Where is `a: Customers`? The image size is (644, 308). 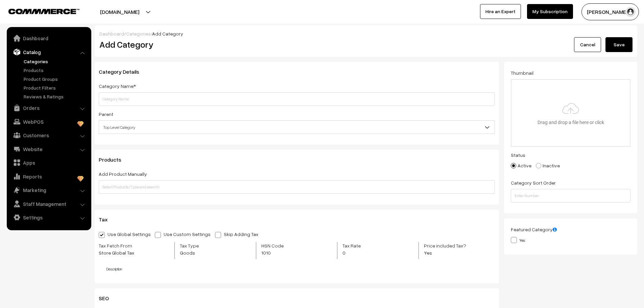
a: Customers is located at coordinates (49, 136).